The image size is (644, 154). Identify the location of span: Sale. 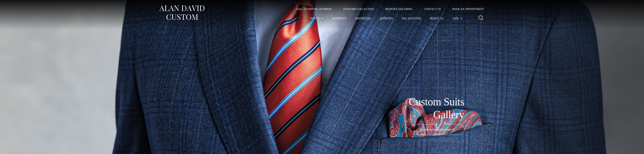
(458, 18).